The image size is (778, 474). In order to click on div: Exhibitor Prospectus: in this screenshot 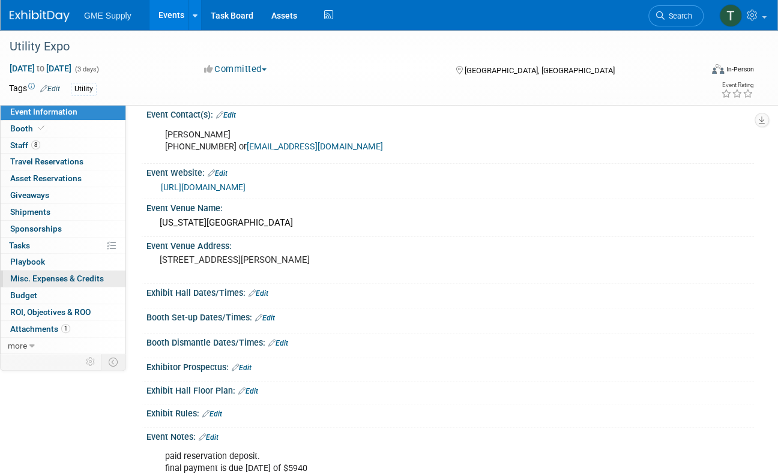, I will do `click(450, 366)`.